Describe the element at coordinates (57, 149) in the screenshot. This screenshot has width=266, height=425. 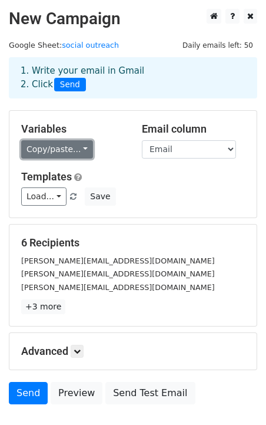
I see `a: Copy/paste...` at that location.